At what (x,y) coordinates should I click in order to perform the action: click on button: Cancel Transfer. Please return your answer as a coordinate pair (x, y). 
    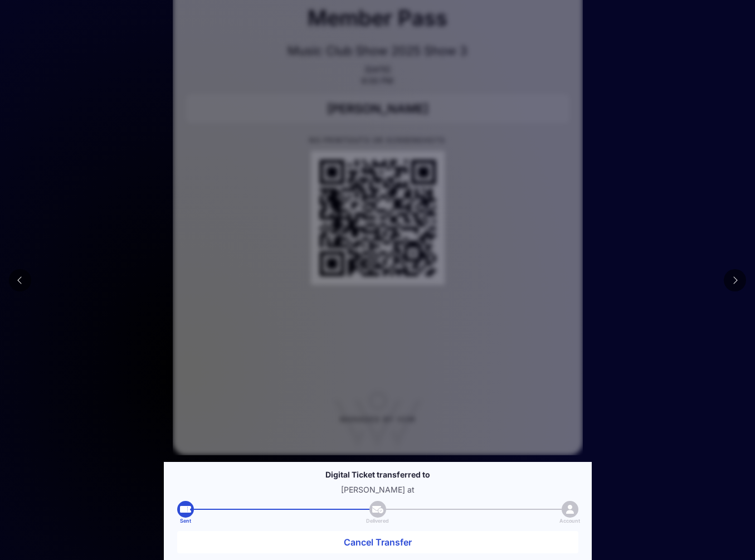
    Looking at the image, I should click on (378, 542).